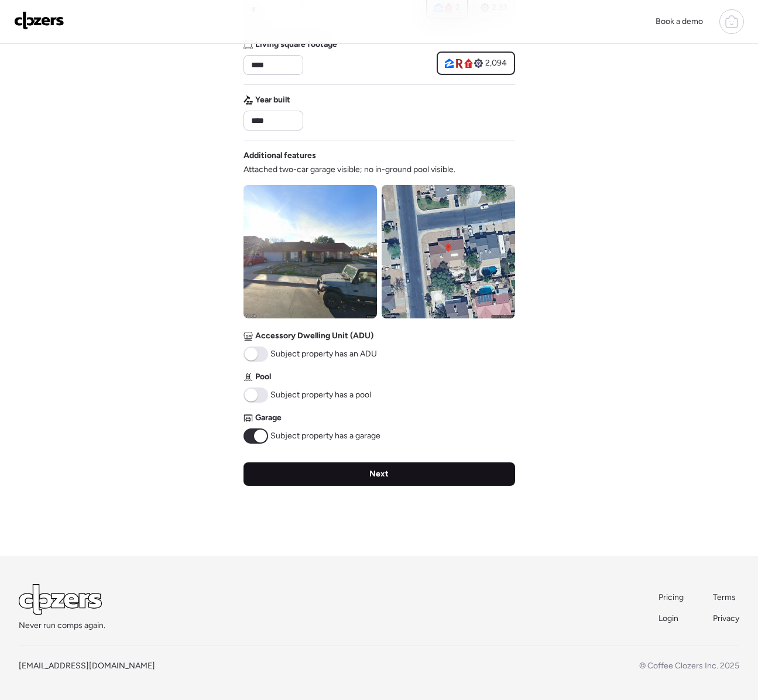 The height and width of the screenshot is (700, 758). Describe the element at coordinates (678, 21) in the screenshot. I see `span: Book a demo` at that location.